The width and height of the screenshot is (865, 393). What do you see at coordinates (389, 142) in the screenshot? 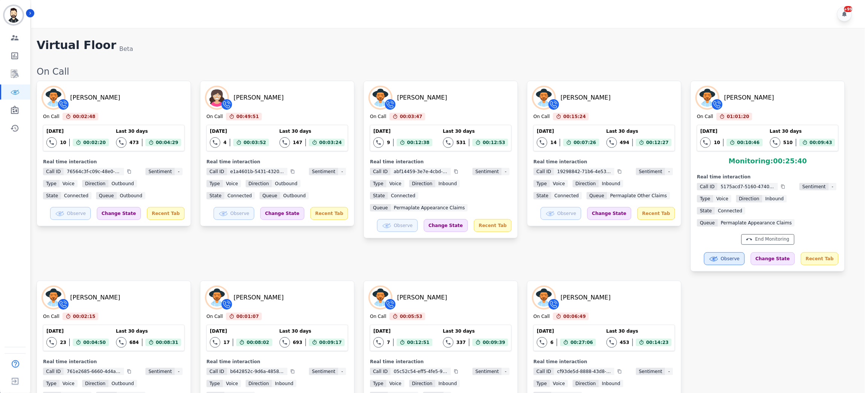
I see `div: 9` at bounding box center [389, 142].